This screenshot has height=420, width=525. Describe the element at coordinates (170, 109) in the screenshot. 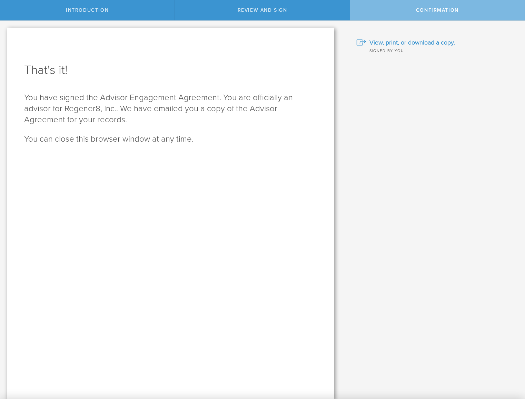

I see `p: You have signed the Advisor Engagement Agreement. You are officially an advisor for Regener8, Inc...` at that location.